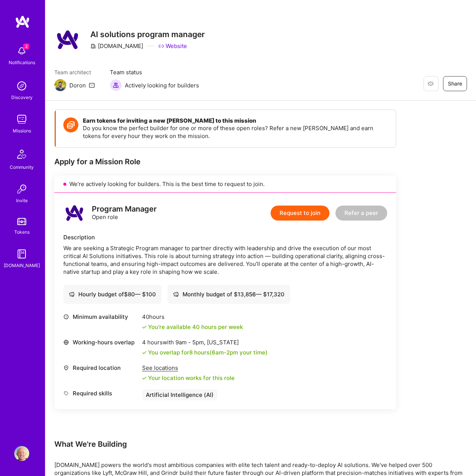  I want to click on div: Invite, so click(22, 200).